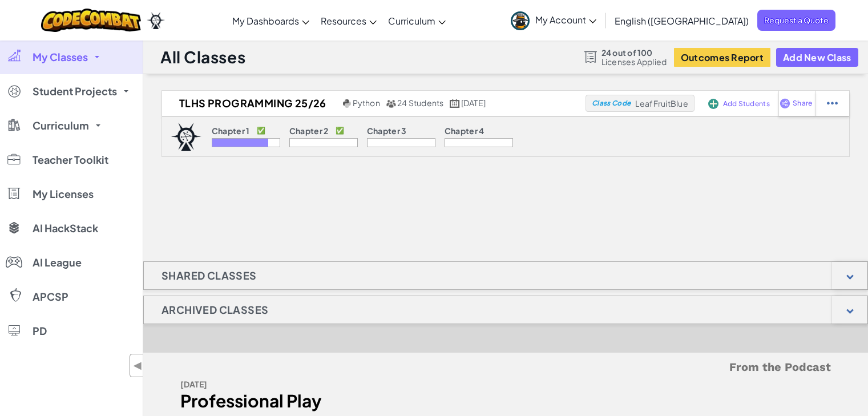 This screenshot has height=416, width=868. Describe the element at coordinates (309, 130) in the screenshot. I see `p: Chapter 2` at that location.